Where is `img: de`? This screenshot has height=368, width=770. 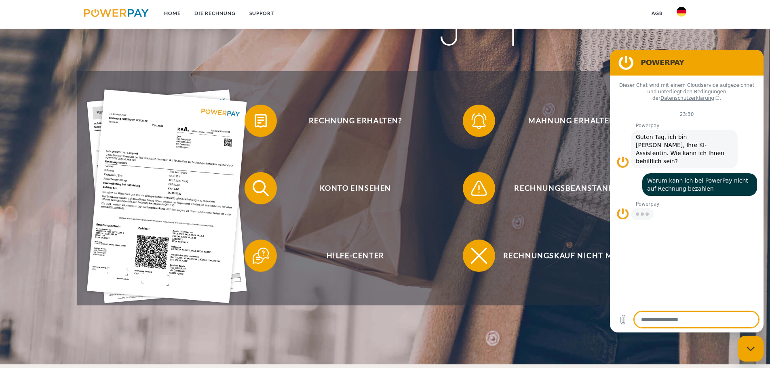 img: de is located at coordinates (681, 12).